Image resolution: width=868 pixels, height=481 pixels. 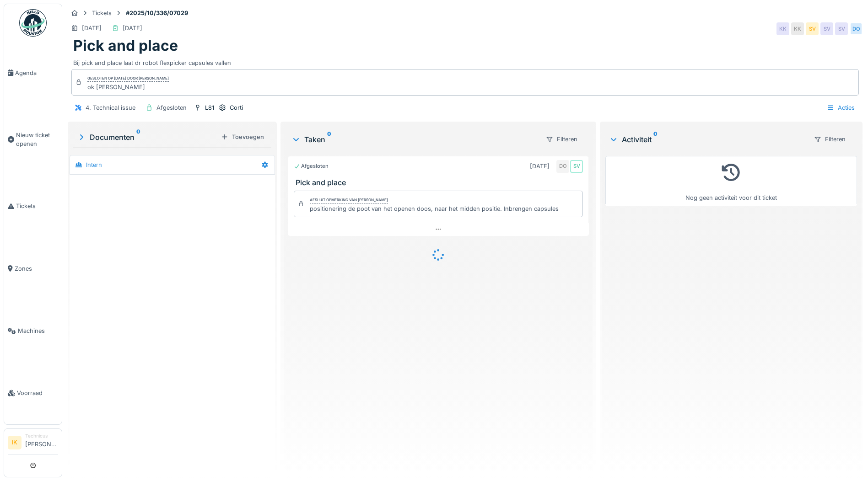 I want to click on a: Agenda, so click(x=33, y=72).